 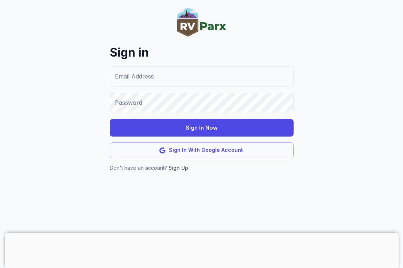 What do you see at coordinates (178, 167) in the screenshot?
I see `a: Sign Up` at bounding box center [178, 167].